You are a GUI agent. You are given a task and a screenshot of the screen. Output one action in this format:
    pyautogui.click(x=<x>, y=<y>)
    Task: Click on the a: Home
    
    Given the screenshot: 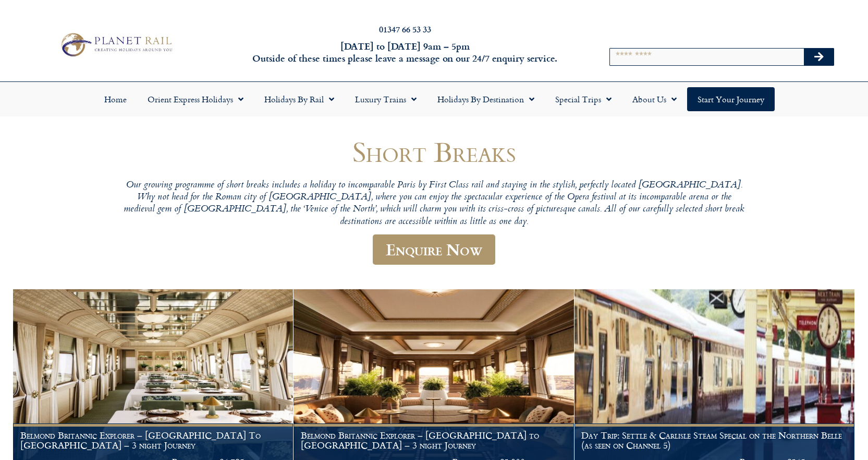 What is the action you would take?
    pyautogui.click(x=115, y=99)
    